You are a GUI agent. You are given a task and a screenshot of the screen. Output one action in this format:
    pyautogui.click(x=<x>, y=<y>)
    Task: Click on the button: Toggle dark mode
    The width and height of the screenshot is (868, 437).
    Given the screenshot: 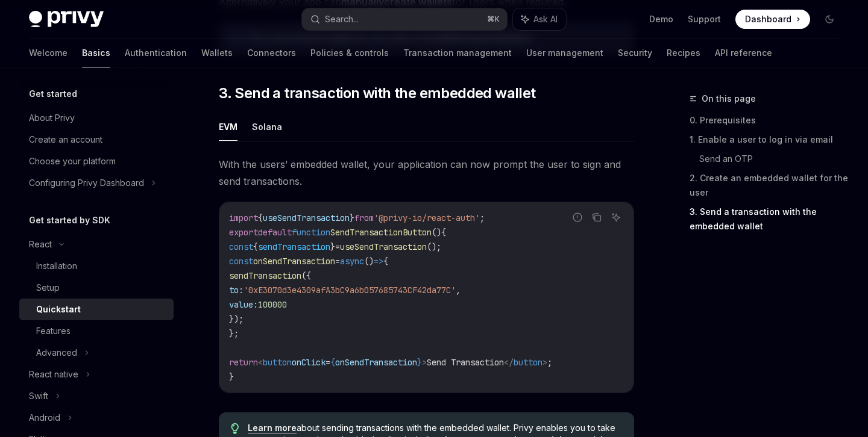 What is the action you would take?
    pyautogui.click(x=829, y=19)
    